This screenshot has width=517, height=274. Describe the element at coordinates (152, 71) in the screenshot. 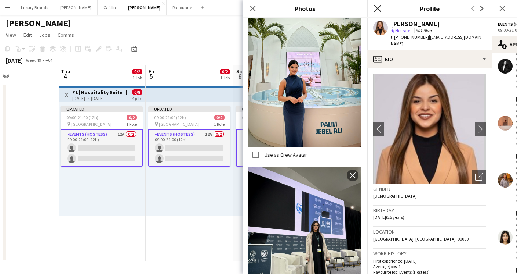

I see `span: Fri` at that location.